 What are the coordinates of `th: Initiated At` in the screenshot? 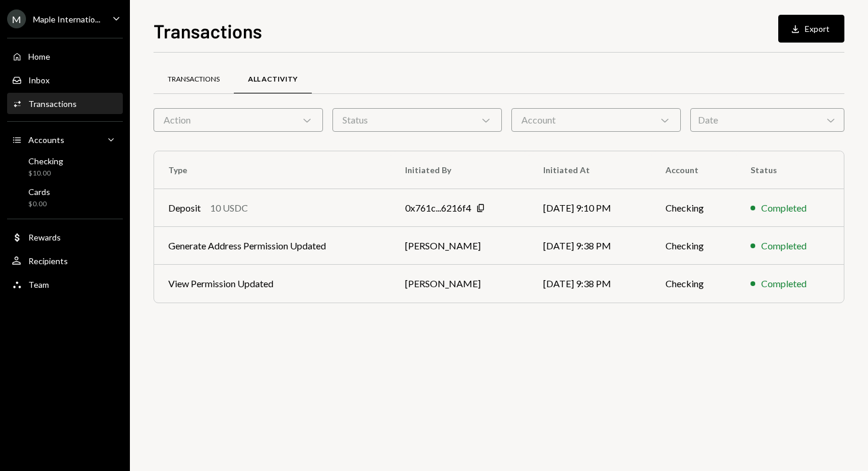 It's located at (590, 171).